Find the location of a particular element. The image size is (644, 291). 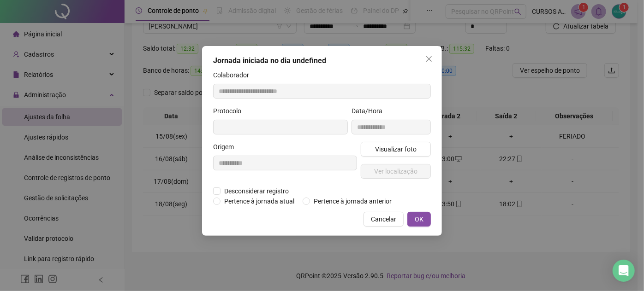

span: OK is located at coordinates (419, 220).